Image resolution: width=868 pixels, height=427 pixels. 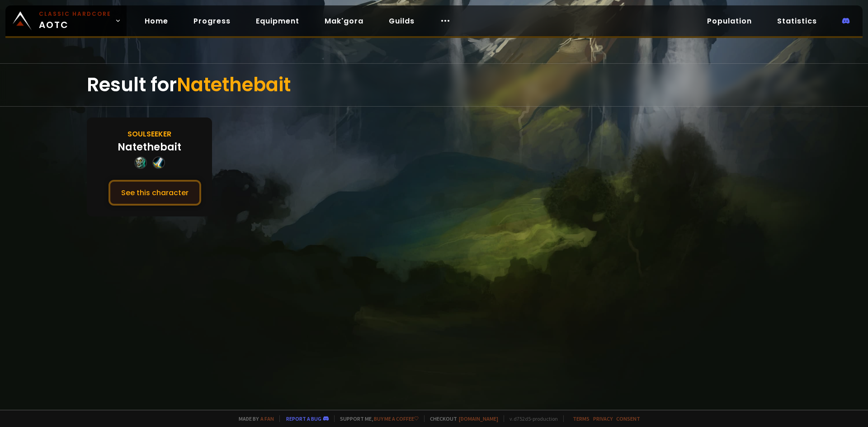 What do you see at coordinates (344, 21) in the screenshot?
I see `a: Mak'gora` at bounding box center [344, 21].